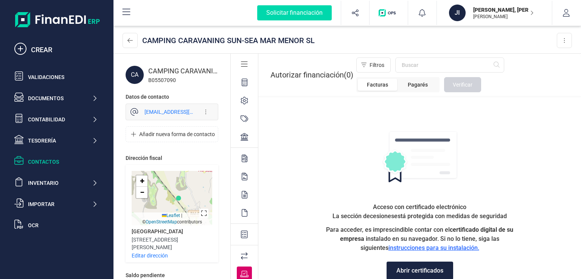 The height and width of the screenshot is (279, 581). Describe the element at coordinates (463, 85) in the screenshot. I see `button: Verificar` at that location.